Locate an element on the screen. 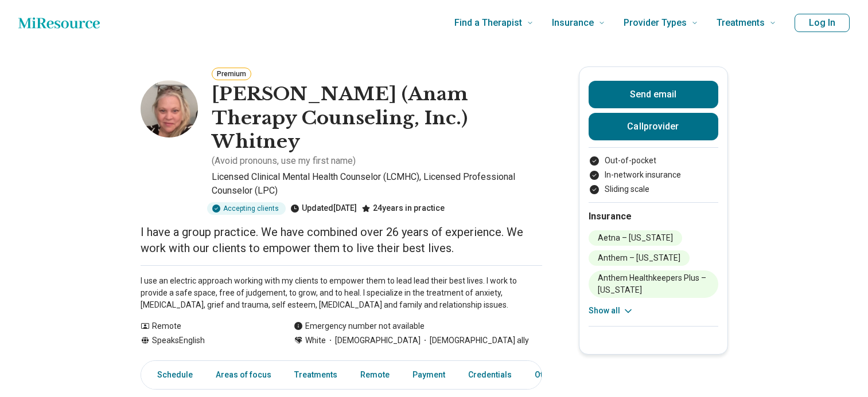 Image resolution: width=868 pixels, height=397 pixels. a: Other is located at coordinates (548, 375).